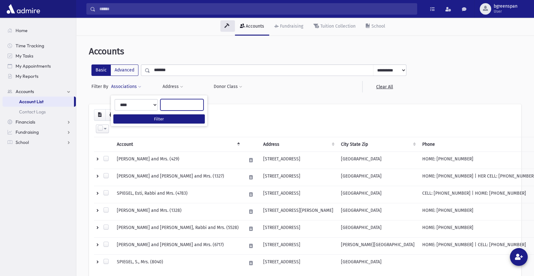 This screenshot has width=534, height=276. What do you see at coordinates (335, 27) in the screenshot?
I see `a: Tuition Collection` at bounding box center [335, 27].